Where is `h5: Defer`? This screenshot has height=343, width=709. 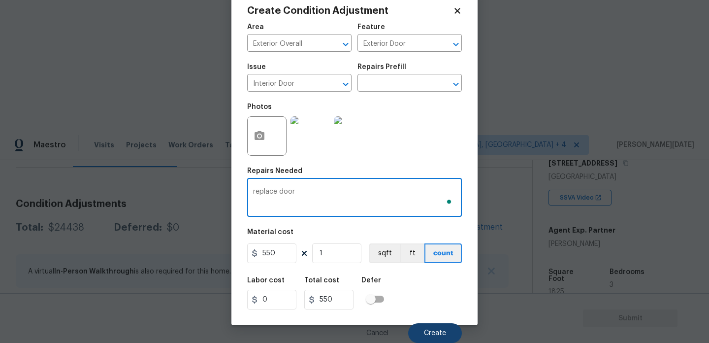 h5: Defer is located at coordinates (371, 280).